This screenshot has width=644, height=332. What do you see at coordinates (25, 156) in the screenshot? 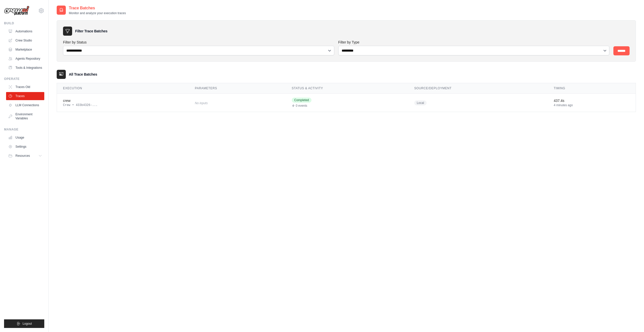
I see `button: Resources` at bounding box center [25, 156].